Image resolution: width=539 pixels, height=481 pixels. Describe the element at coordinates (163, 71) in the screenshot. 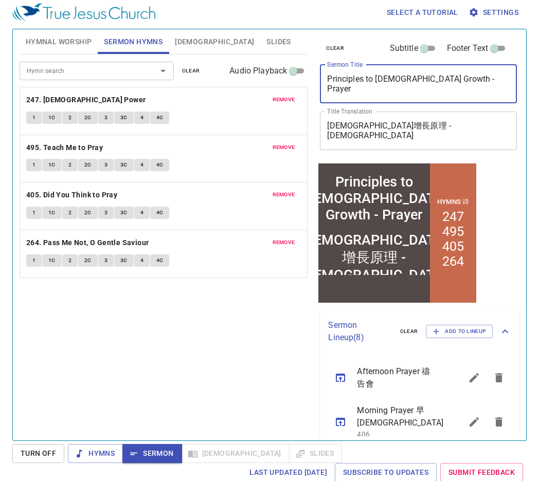

I see `button: Open` at that location.